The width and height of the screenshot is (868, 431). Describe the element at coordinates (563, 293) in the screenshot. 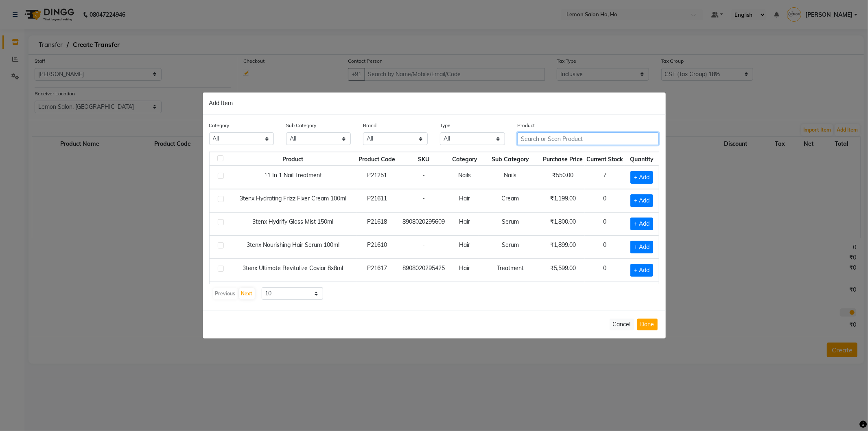

I see `td: ₹5,999.00` at that location.